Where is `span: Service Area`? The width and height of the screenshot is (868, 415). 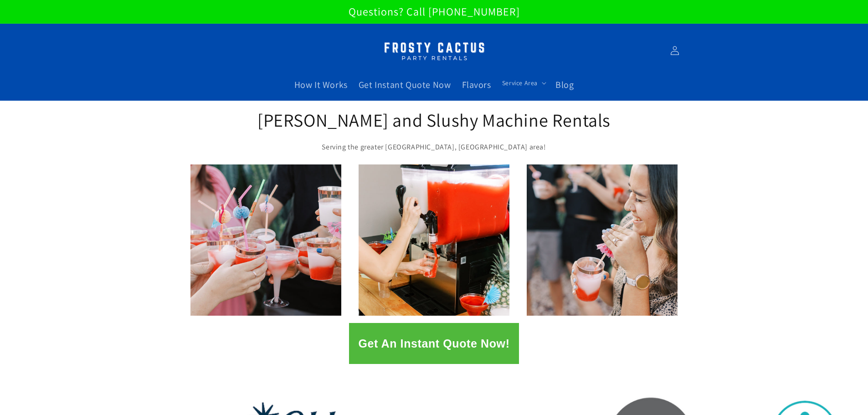
span: Service Area is located at coordinates (520, 83).